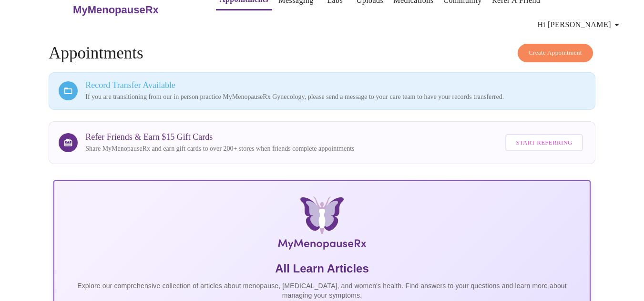 The image size is (644, 301). I want to click on span: Create Appointment, so click(555, 53).